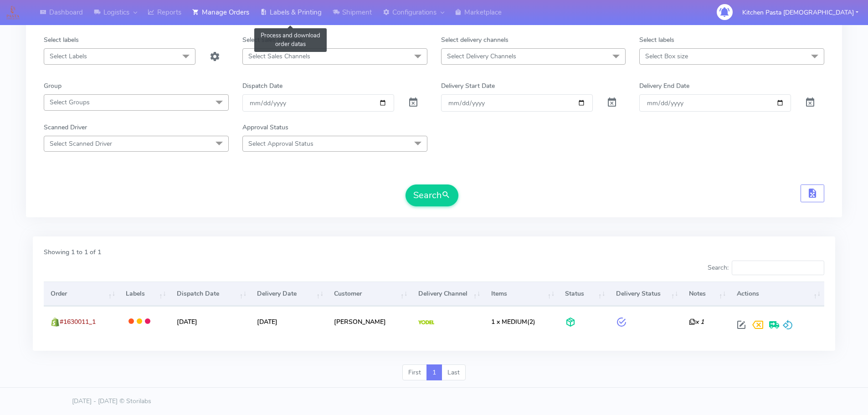 The height and width of the screenshot is (415, 868). Describe the element at coordinates (482, 56) in the screenshot. I see `span: Select Delivery Channels` at that location.